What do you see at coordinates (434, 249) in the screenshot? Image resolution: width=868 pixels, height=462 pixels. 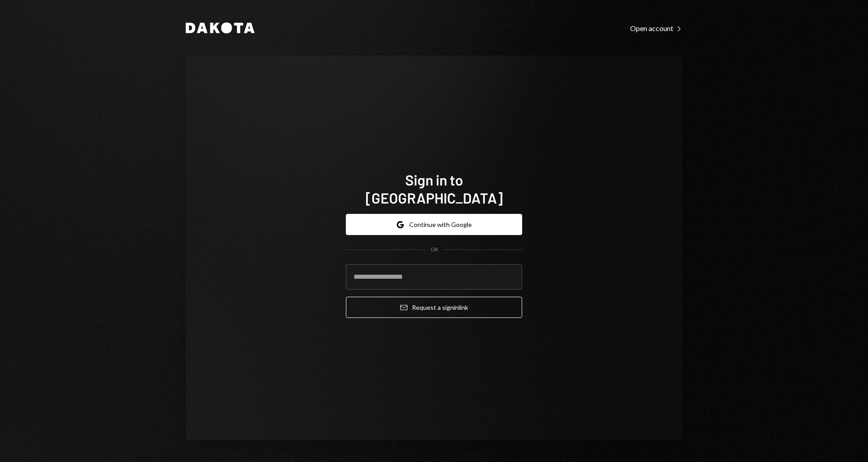 I see `div: OR` at bounding box center [434, 249].